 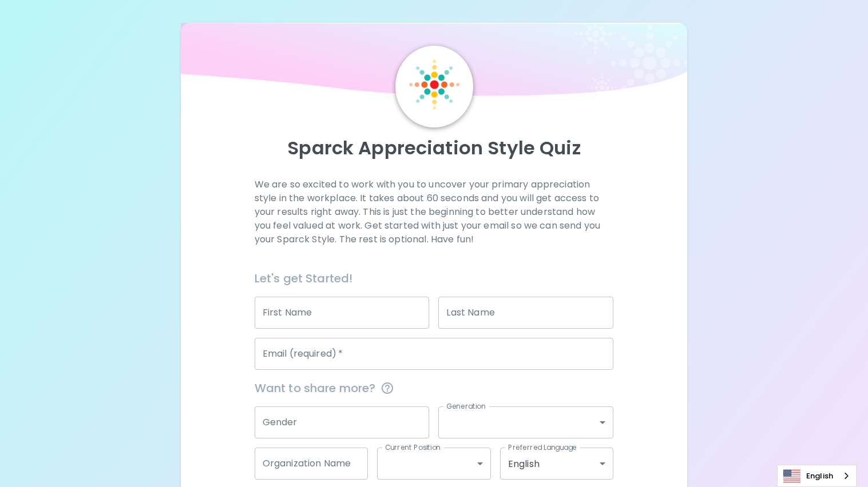 What do you see at coordinates (434, 62) in the screenshot?
I see `img: wave` at bounding box center [434, 62].